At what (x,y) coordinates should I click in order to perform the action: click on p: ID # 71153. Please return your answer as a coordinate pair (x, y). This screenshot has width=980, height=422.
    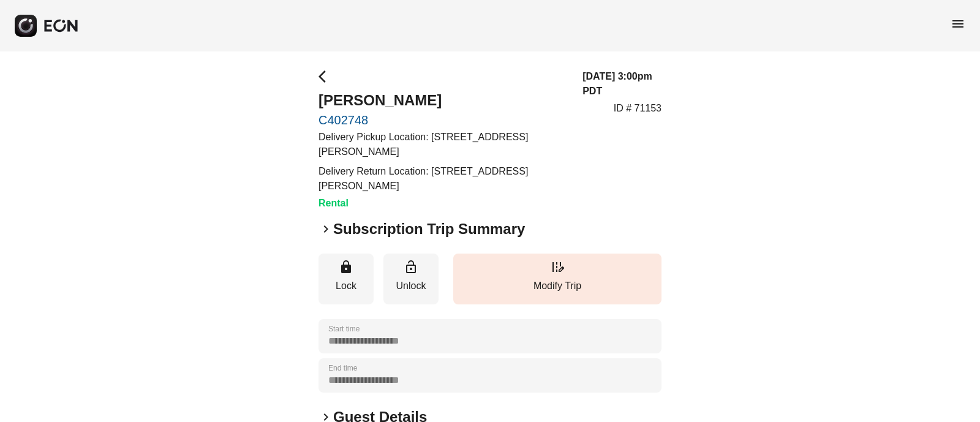
    Looking at the image, I should click on (638, 109).